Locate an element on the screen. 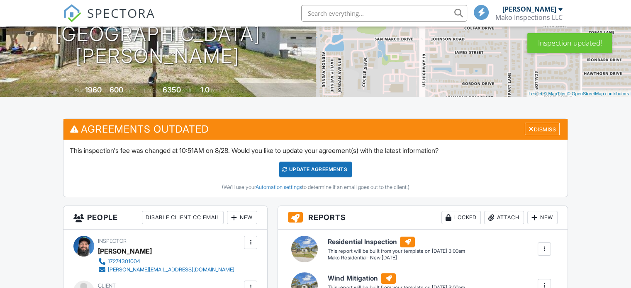 The image size is (631, 288). div: 6350 is located at coordinates (172, 90).